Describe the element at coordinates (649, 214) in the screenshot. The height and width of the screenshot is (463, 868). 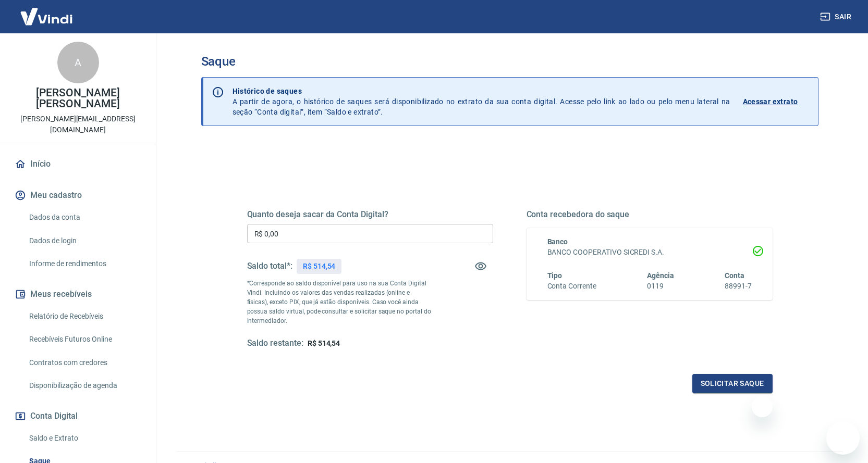
I see `h5: Conta recebedora do saque` at that location.